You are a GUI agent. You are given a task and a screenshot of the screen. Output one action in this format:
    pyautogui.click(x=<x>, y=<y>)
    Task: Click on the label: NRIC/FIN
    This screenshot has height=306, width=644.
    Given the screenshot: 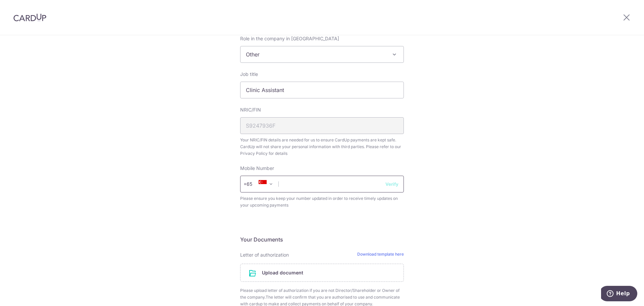 What is the action you would take?
    pyautogui.click(x=251, y=109)
    